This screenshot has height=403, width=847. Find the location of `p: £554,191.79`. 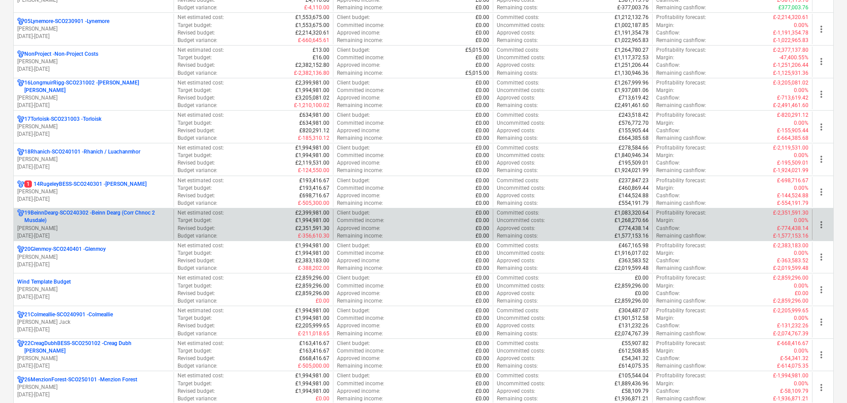

p: £554,191.79 is located at coordinates (633, 203).